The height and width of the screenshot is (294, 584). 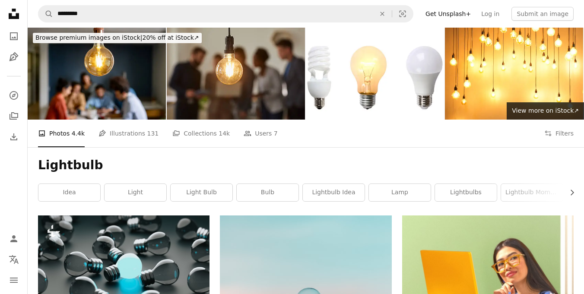 What do you see at coordinates (490, 14) in the screenshot?
I see `a: Log in` at bounding box center [490, 14].